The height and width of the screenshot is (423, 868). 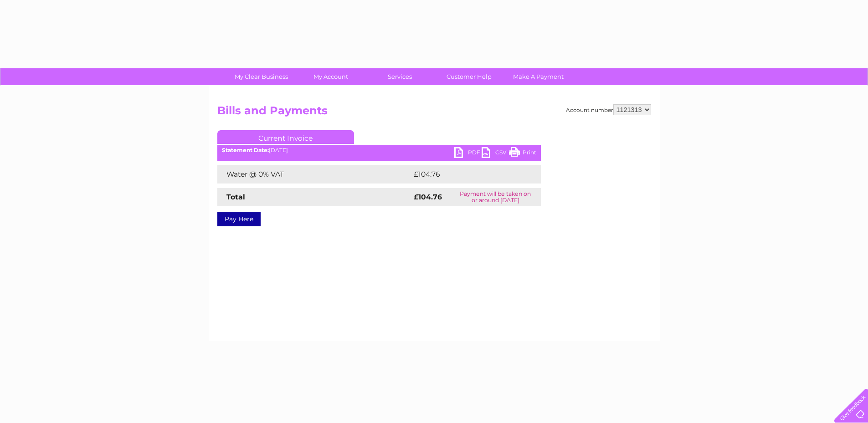 I want to click on a: My Clear Business, so click(x=261, y=76).